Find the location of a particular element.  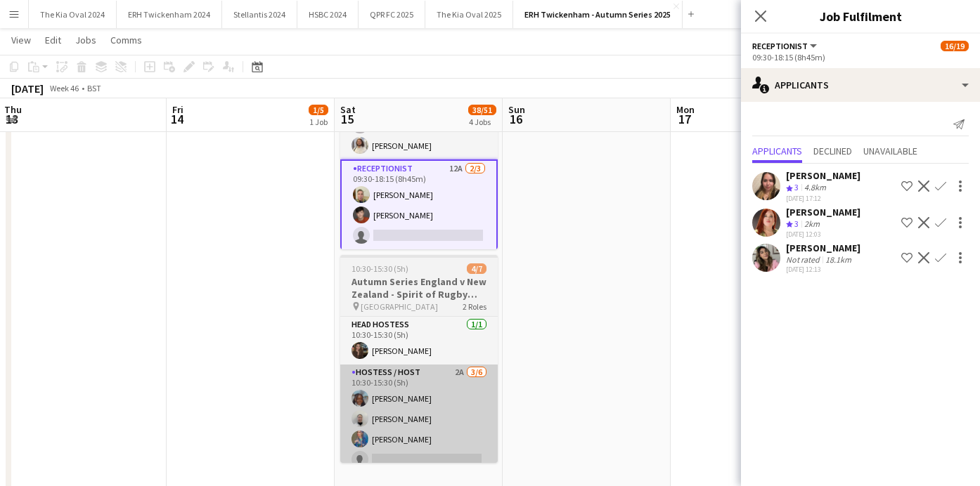

span: Applicants is located at coordinates (777, 151).